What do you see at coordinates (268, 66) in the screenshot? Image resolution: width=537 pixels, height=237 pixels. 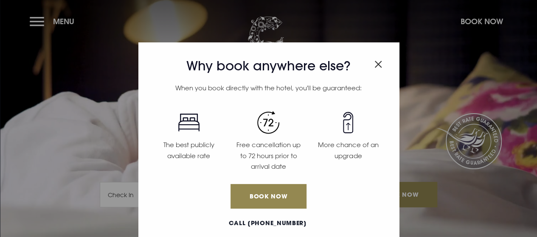 I see `h3: Why book anywhere else?` at bounding box center [268, 66].